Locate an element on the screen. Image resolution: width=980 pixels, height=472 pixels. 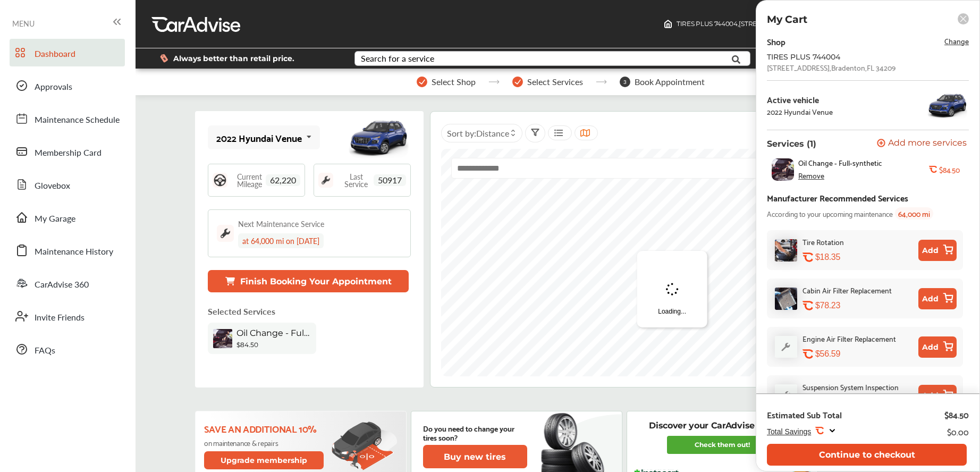
button: Buy new tires is located at coordinates (475, 457).